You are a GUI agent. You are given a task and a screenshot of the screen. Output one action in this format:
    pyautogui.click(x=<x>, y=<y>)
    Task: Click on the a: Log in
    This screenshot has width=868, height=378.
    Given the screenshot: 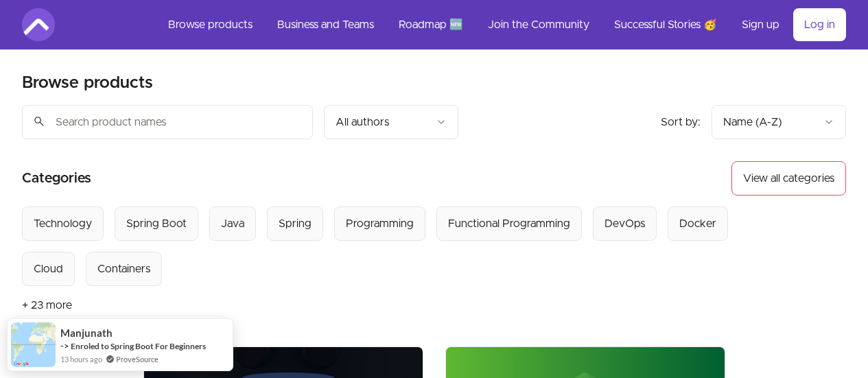 What is the action you would take?
    pyautogui.click(x=820, y=25)
    